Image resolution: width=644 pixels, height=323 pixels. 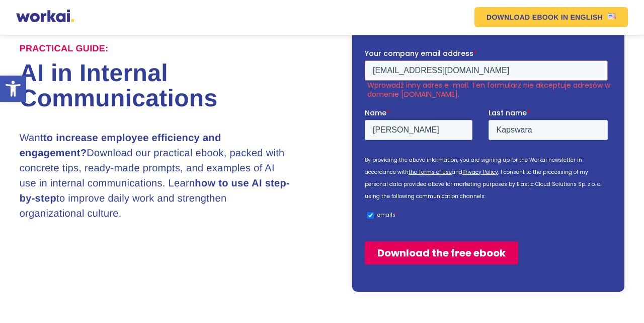 What do you see at coordinates (152, 168) in the screenshot?
I see `font: Download our practical ebook, packed with concrete tips, ready-made prompts, and examples of AI u...` at bounding box center [152, 168].